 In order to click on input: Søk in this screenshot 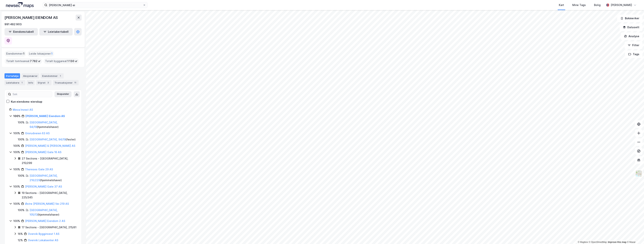, I will do `click(31, 95)`.